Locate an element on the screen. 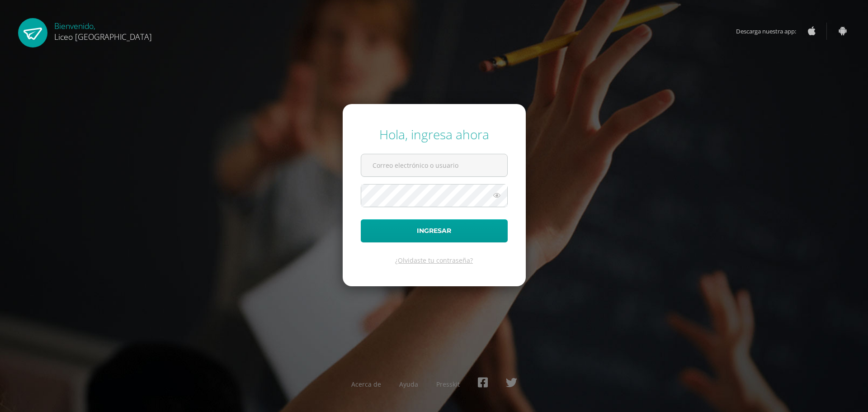 The width and height of the screenshot is (868, 412). div: Bienvenido, is located at coordinates (103, 29).